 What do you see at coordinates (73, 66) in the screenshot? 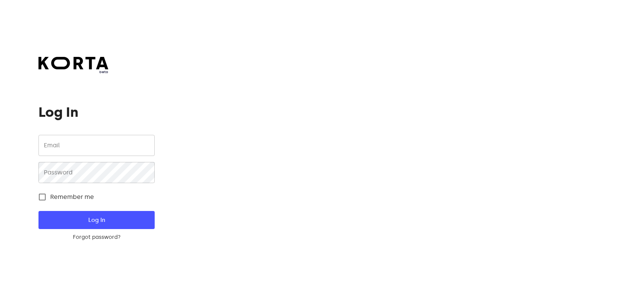
I see `a: beta` at bounding box center [73, 66].